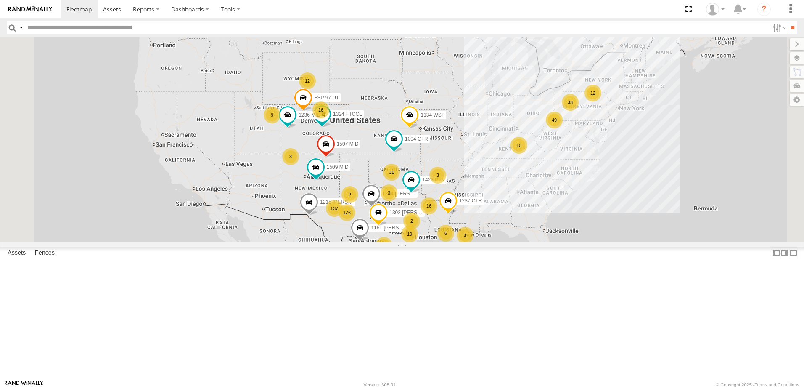 This screenshot has width=804, height=389. What do you see at coordinates (715, 9) in the screenshot?
I see `div: Derrick Ball` at bounding box center [715, 9].